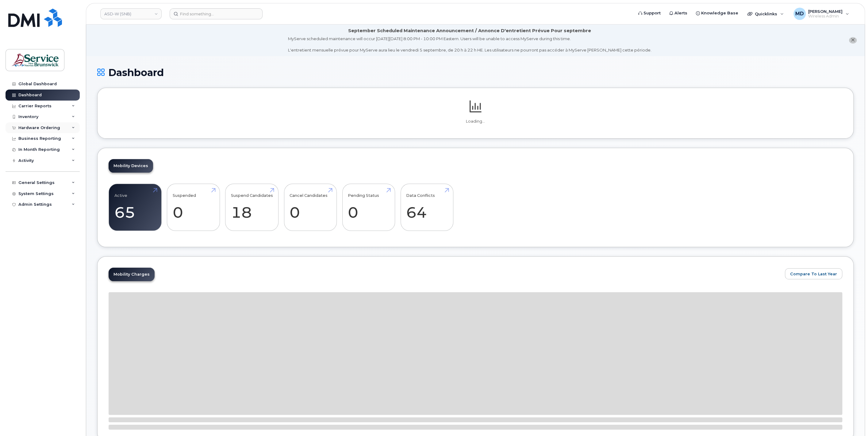 Image resolution: width=868 pixels, height=436 pixels. I want to click on a: Cancel Candidates 0, so click(310, 207).